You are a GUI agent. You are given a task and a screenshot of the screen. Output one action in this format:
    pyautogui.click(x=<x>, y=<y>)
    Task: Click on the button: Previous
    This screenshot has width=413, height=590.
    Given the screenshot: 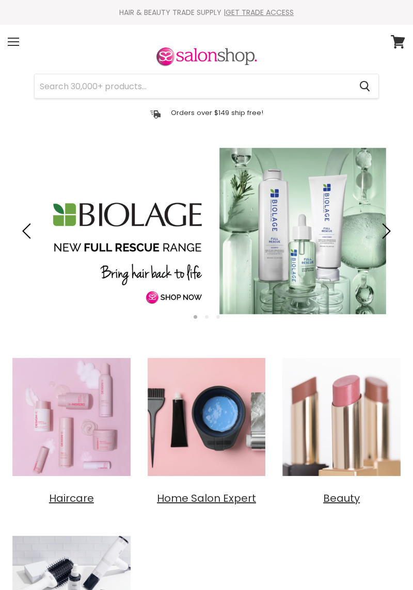 What is the action you would take?
    pyautogui.click(x=28, y=231)
    